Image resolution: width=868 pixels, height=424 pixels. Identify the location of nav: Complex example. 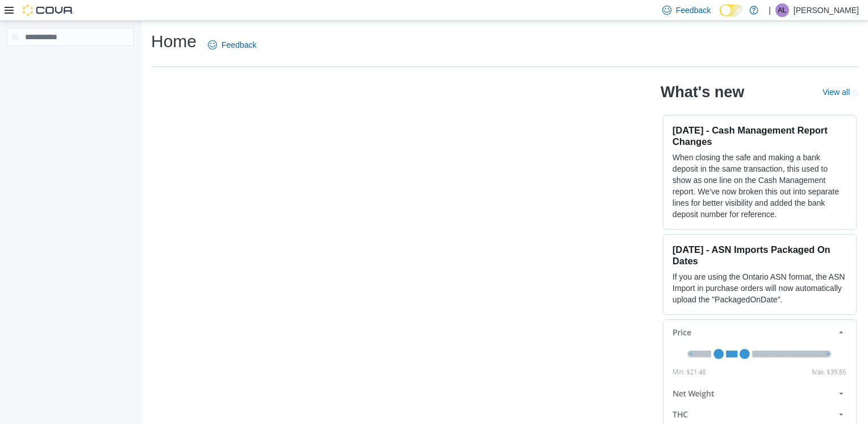
(71, 62).